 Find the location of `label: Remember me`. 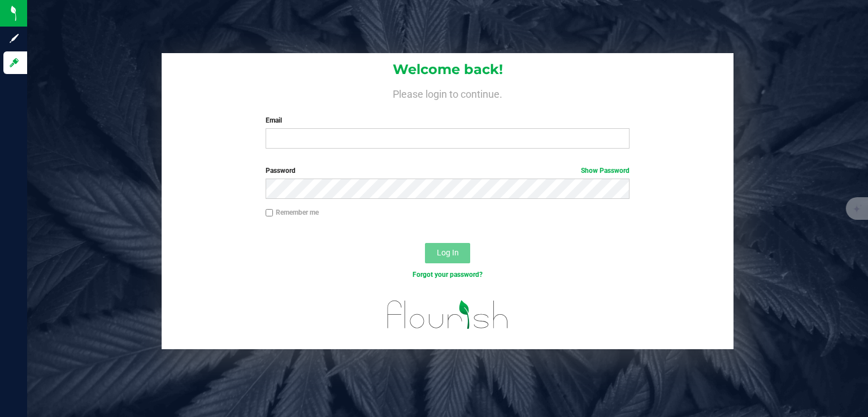

label: Remember me is located at coordinates (292, 212).